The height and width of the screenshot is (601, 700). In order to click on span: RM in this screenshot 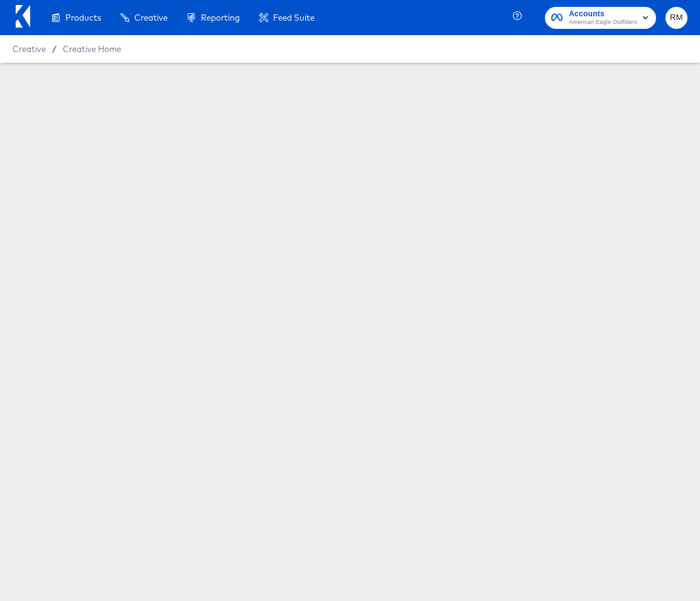, I will do `click(677, 18)`.